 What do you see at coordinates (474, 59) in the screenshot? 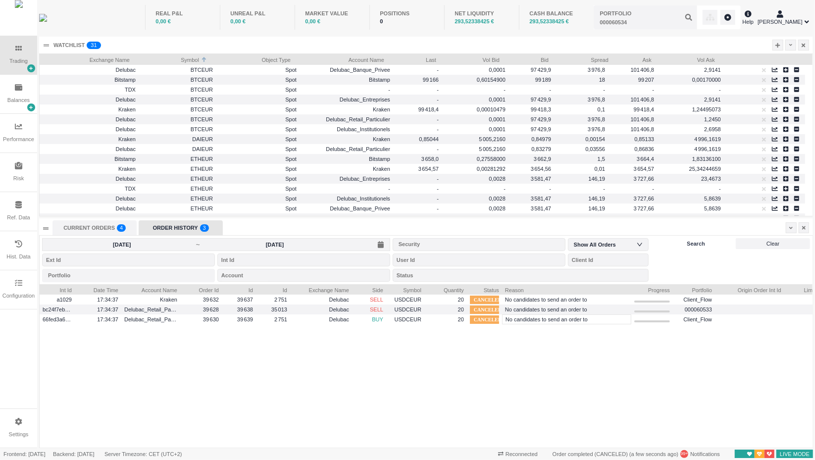
I see `span: Vol Bid` at bounding box center [474, 59].